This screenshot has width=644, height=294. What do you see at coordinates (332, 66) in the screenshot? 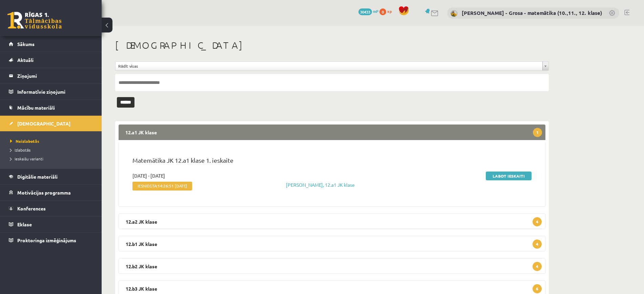
I see `a: Rādīt visas` at bounding box center [332, 66].